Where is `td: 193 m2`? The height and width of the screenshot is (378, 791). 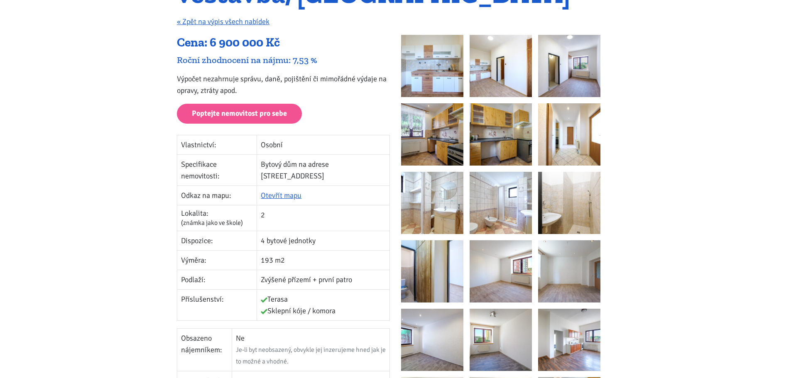
td: 193 m2 is located at coordinates (323, 260).